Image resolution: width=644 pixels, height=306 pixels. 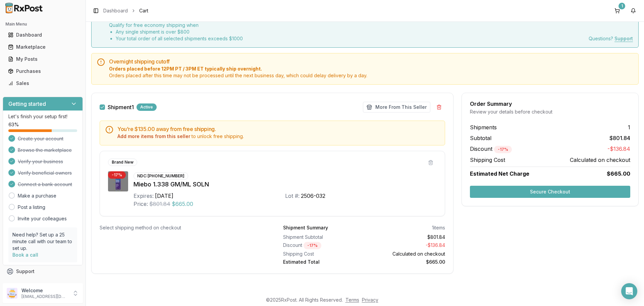 I want to click on div: 1, so click(x=622, y=6).